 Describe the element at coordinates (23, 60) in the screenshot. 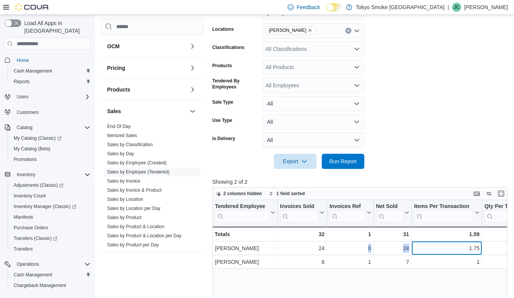

I see `a: Home` at that location.